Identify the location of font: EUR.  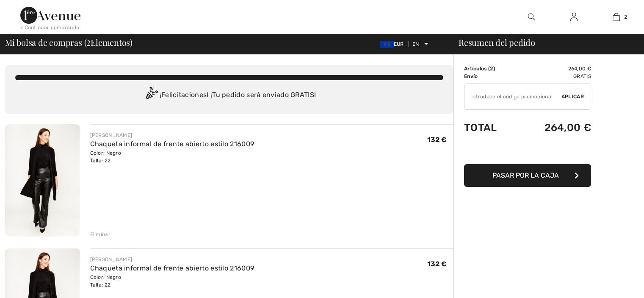
(399, 44).